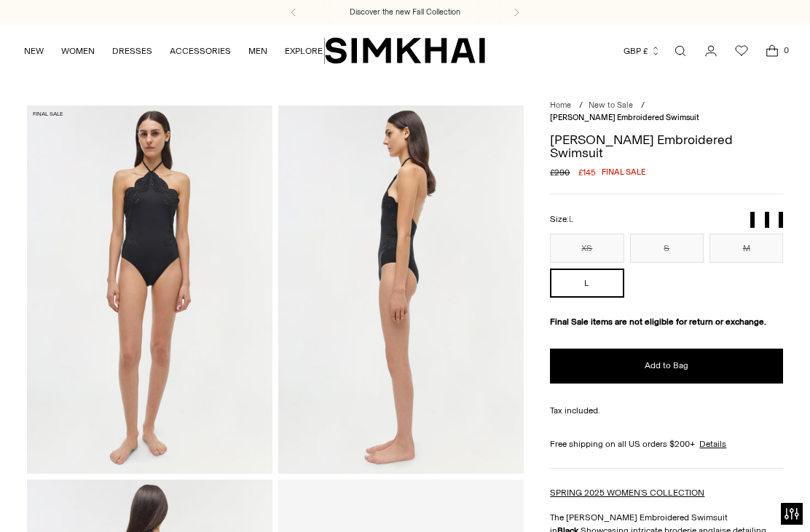  What do you see at coordinates (559, 172) in the screenshot?
I see `s: £290` at bounding box center [559, 172].